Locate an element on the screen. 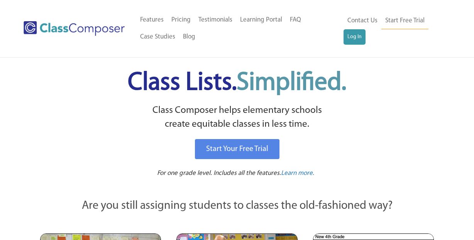 Image resolution: width=474 pixels, height=240 pixels. img: Class Composer is located at coordinates (74, 29).